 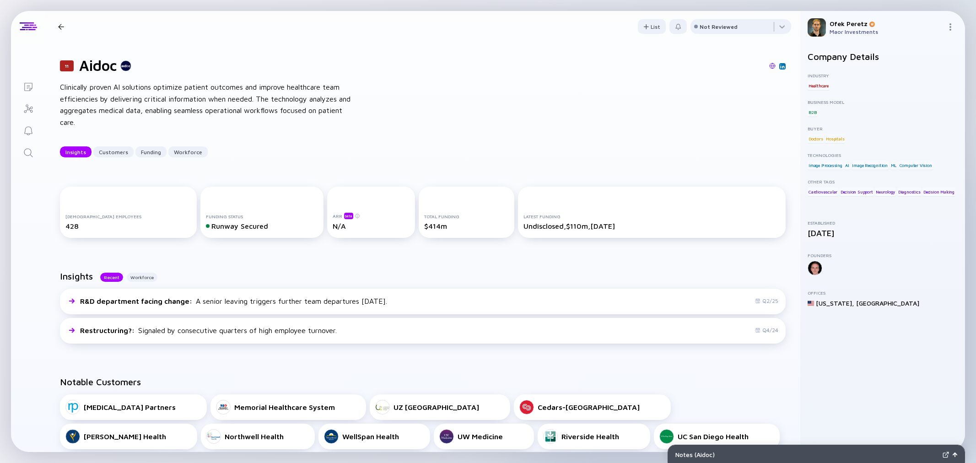 I want to click on div: WellSpan Health, so click(x=371, y=437).